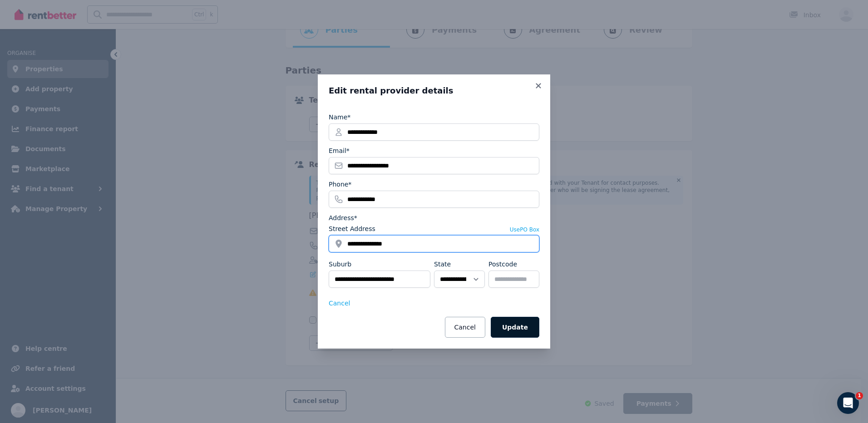 The height and width of the screenshot is (423, 868). I want to click on span: 1, so click(860, 396).